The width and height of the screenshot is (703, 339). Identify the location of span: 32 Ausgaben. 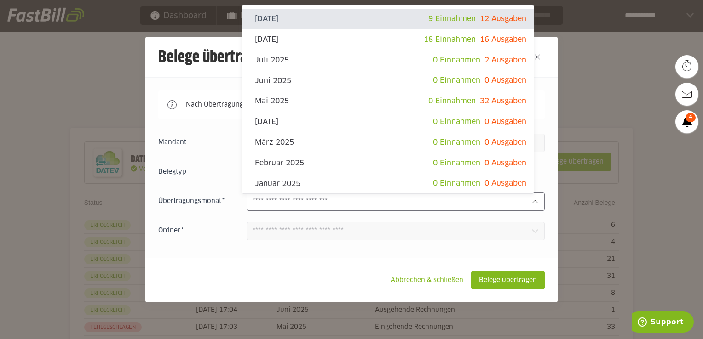
(503, 101).